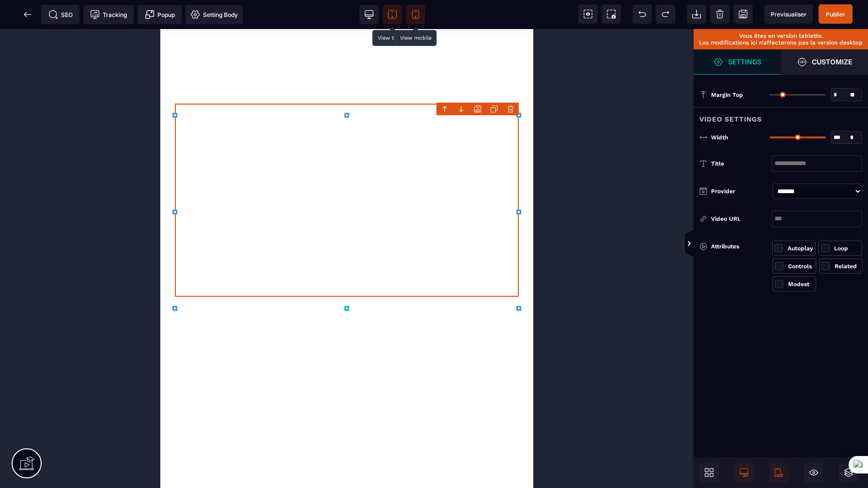  Describe the element at coordinates (737, 62) in the screenshot. I see `span: Settings` at that location.